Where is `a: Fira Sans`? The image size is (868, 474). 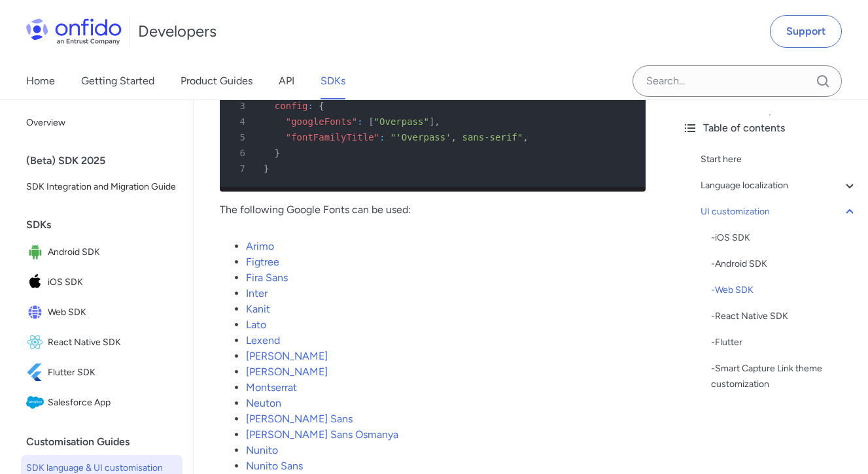 a: Fira Sans is located at coordinates (267, 277).